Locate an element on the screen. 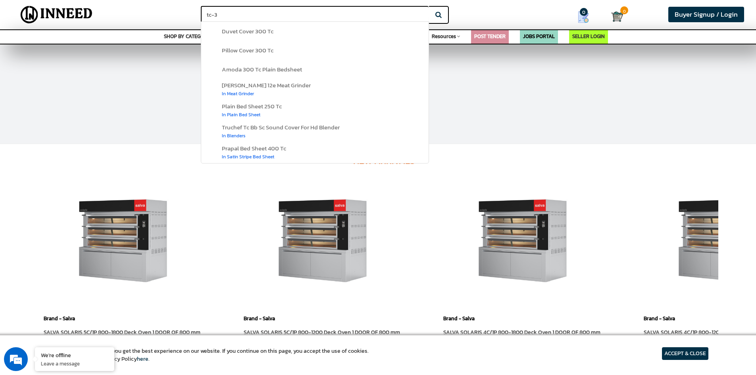 The height and width of the screenshot is (375, 756). a: my Quotes 0 is located at coordinates (587, 17).